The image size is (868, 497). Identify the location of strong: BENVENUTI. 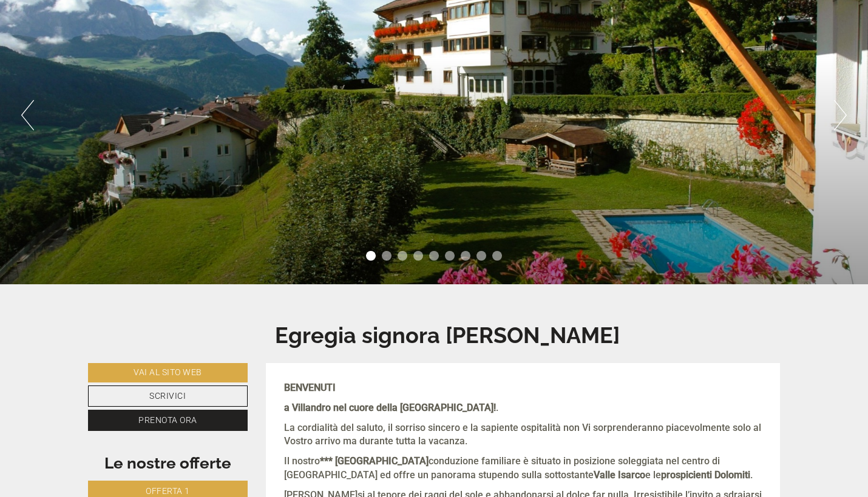
(309, 388).